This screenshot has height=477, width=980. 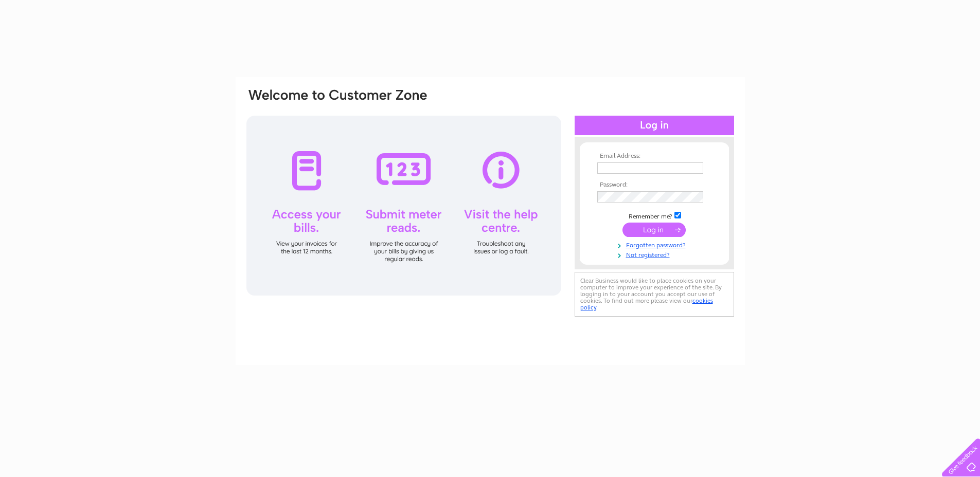 I want to click on div: Clear Business would like to place cookies on your computer to improve your experience of the sit..., so click(x=654, y=294).